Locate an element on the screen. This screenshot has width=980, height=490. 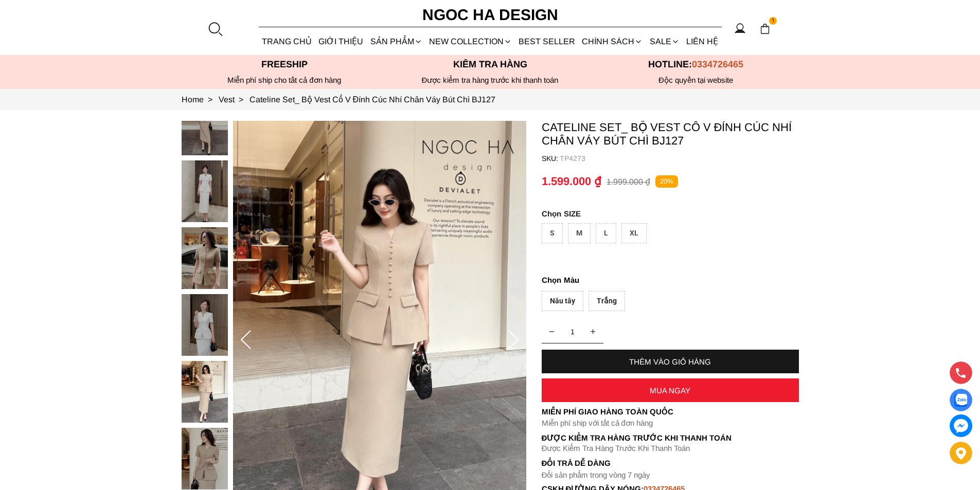
p: TP4273 is located at coordinates (679, 158).